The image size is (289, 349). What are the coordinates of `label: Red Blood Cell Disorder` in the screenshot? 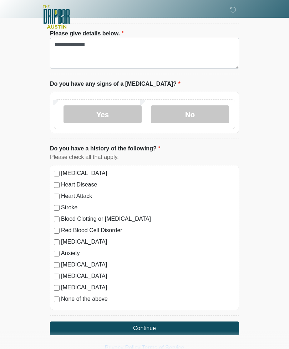 It's located at (148, 230).